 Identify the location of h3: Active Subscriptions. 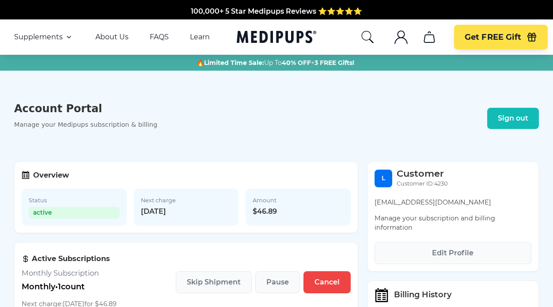
(69, 258).